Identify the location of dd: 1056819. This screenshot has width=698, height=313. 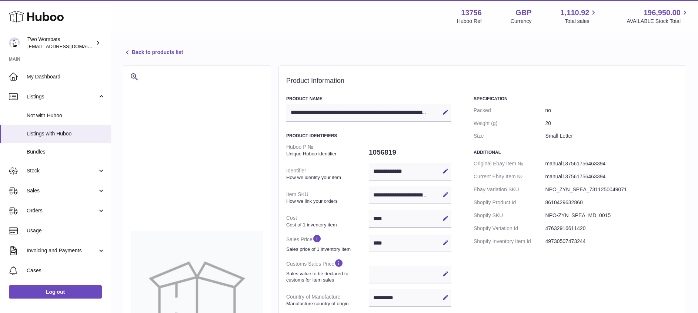
(410, 153).